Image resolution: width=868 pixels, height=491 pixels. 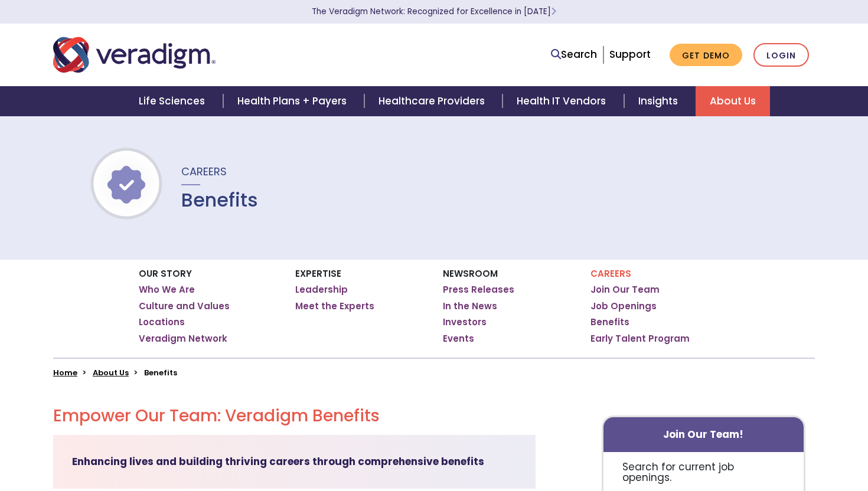 What do you see at coordinates (553, 11) in the screenshot?
I see `span: Learn More` at bounding box center [553, 11].